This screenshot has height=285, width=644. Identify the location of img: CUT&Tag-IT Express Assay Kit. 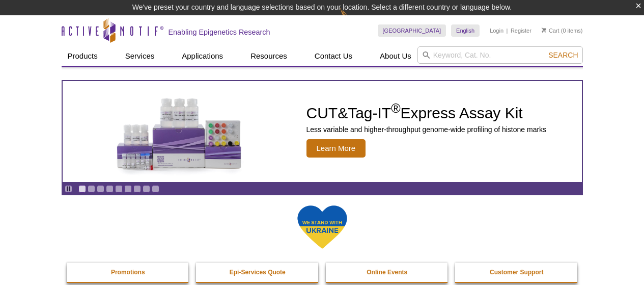
(179, 132).